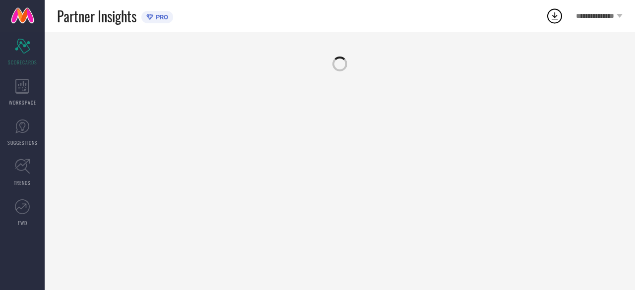  Describe the element at coordinates (22, 142) in the screenshot. I see `span: SUGGESTIONS` at that location.